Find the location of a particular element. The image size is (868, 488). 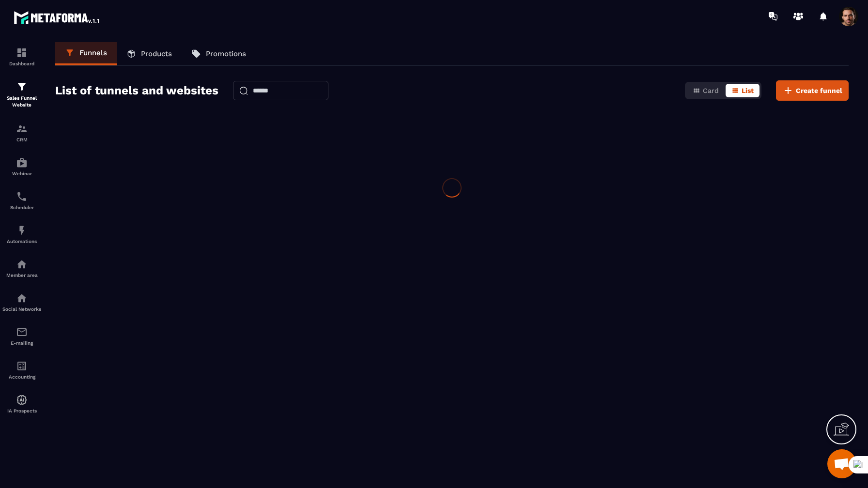

a: automationsautomationsMember area is located at coordinates (22, 268).